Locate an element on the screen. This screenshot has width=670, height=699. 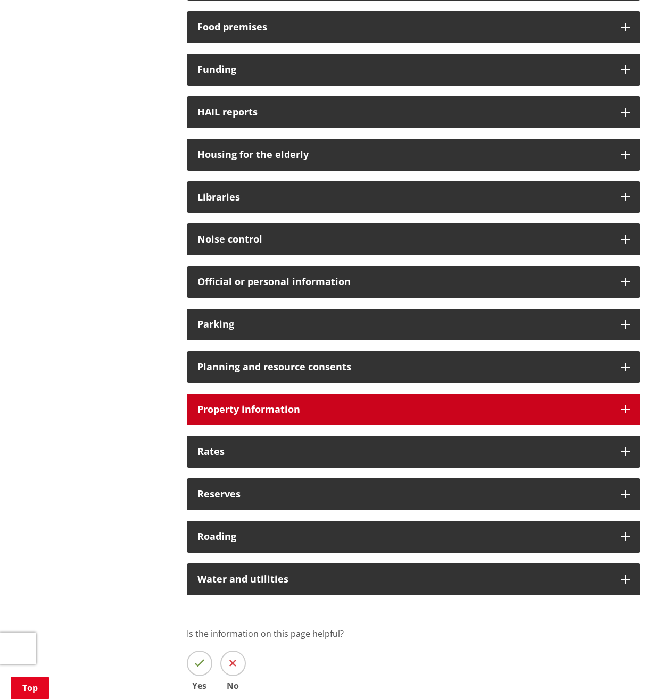
h3: Food premises is located at coordinates (404, 27).